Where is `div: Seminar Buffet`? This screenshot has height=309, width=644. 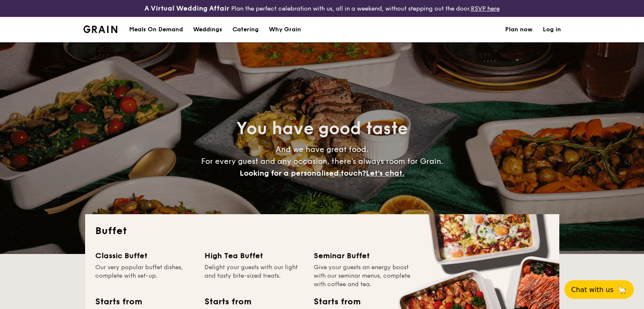
div: Seminar Buffet is located at coordinates (363, 255).